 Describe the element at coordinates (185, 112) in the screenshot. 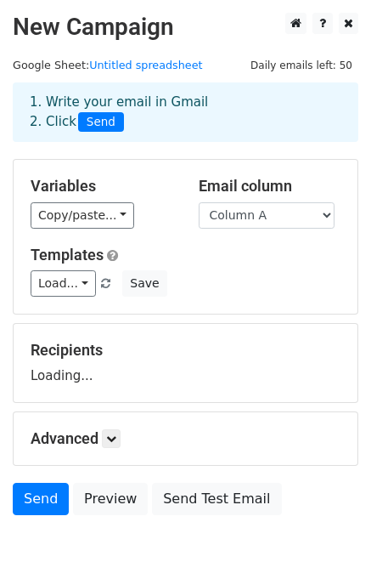

I see `div: 1. Write your email in Gmail 2. Click` at that location.